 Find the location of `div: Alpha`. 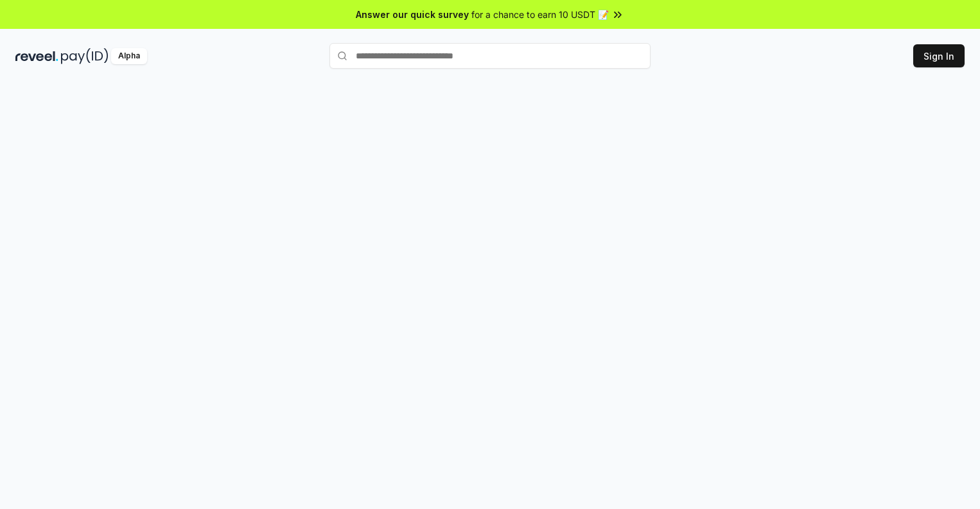

div: Alpha is located at coordinates (129, 56).